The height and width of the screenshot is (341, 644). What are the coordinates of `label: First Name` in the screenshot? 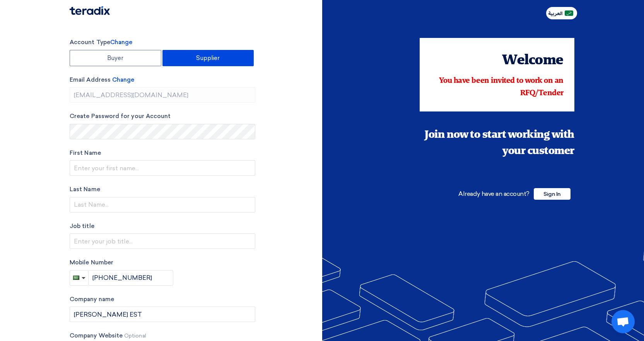 It's located at (163, 153).